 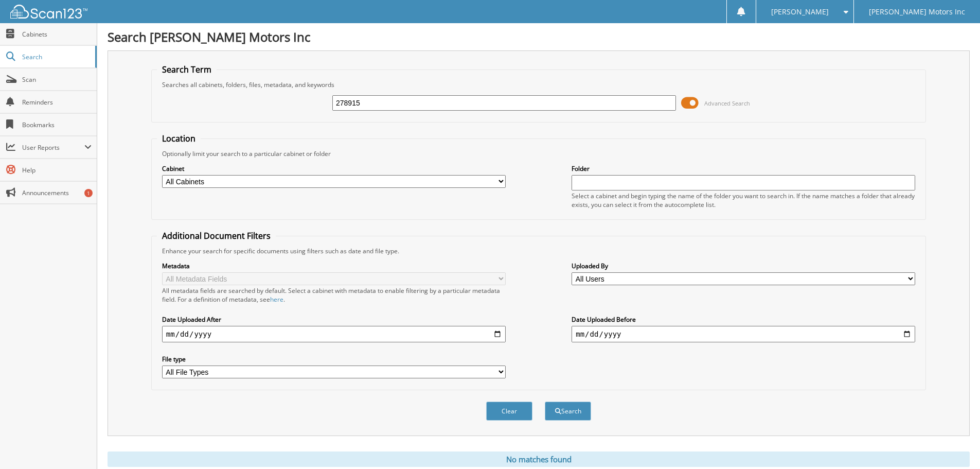 What do you see at coordinates (727, 103) in the screenshot?
I see `span: Advanced Search` at bounding box center [727, 103].